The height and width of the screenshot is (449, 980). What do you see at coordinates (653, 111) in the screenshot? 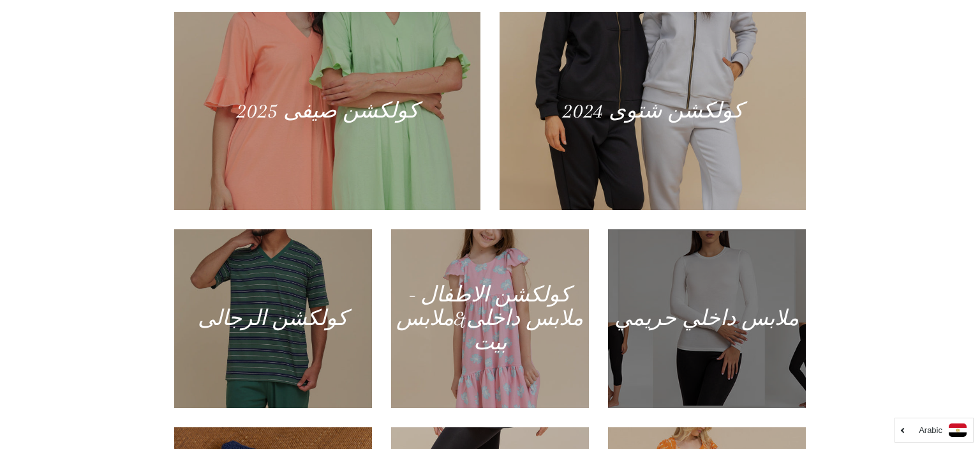
I see `a: كولكشن شتوى 2024` at bounding box center [653, 111].